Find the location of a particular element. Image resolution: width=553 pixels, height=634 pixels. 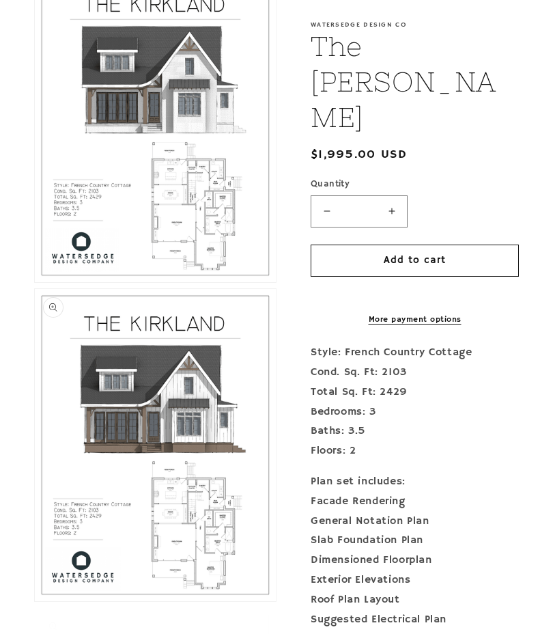

div: Exterior Elevations is located at coordinates (415, 580).